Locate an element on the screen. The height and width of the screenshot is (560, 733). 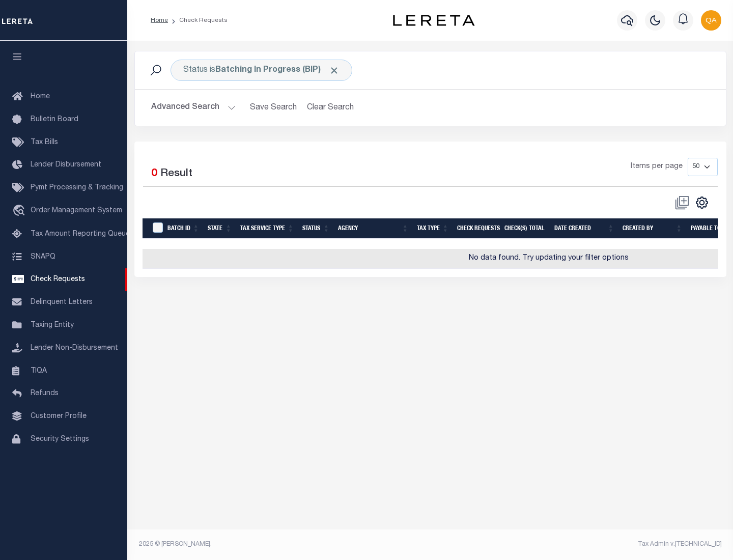
span: Security Settings is located at coordinates (60, 439).